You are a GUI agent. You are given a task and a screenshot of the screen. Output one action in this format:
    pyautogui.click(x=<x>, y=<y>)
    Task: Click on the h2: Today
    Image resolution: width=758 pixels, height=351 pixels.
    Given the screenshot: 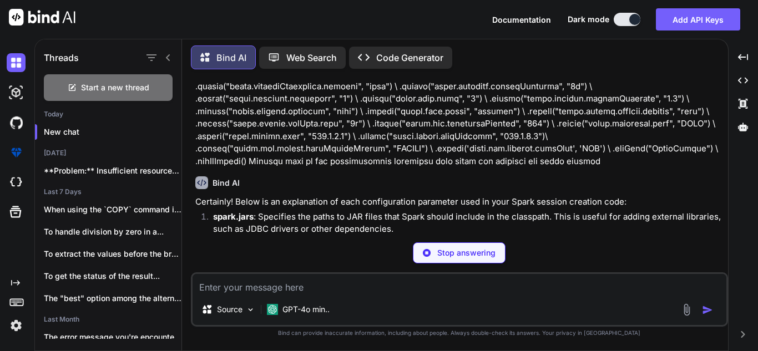 What is the action you would take?
    pyautogui.click(x=108, y=114)
    